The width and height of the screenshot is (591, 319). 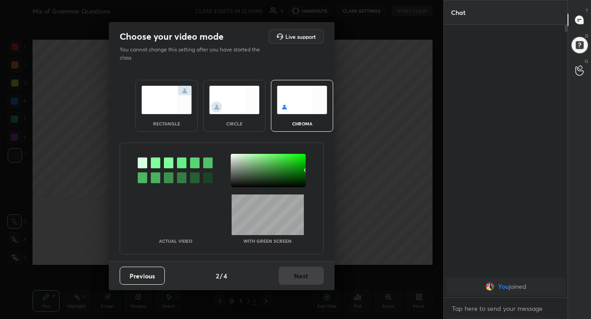 I want to click on h4: 4, so click(x=225, y=276).